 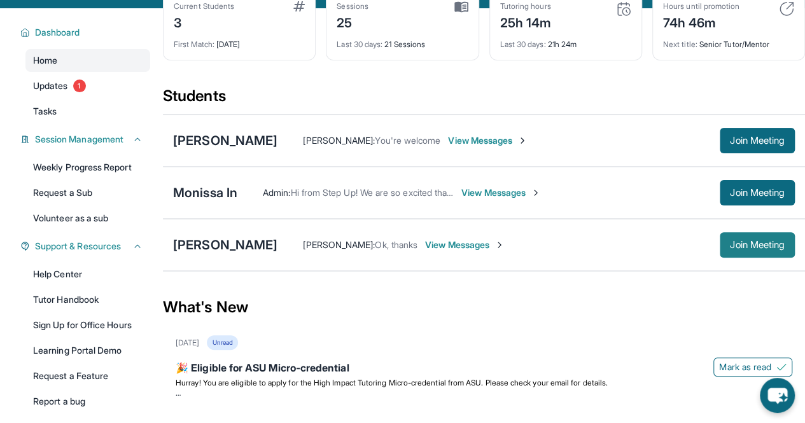 What do you see at coordinates (353, 6) in the screenshot?
I see `div: Sessions` at bounding box center [353, 6].